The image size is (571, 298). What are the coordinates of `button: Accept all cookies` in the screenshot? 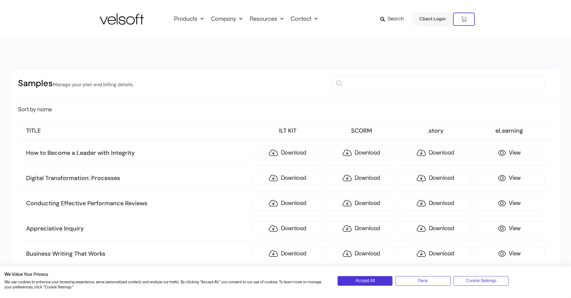 It's located at (365, 281).